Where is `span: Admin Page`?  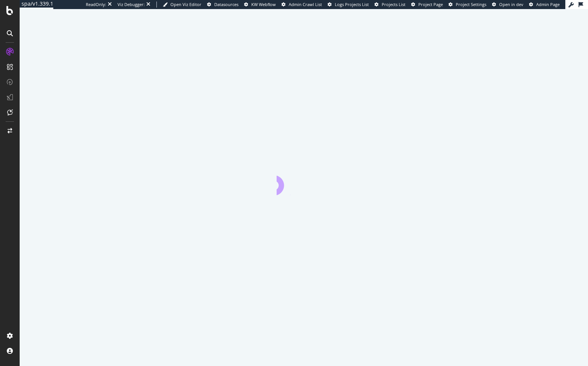 span: Admin Page is located at coordinates (548, 4).